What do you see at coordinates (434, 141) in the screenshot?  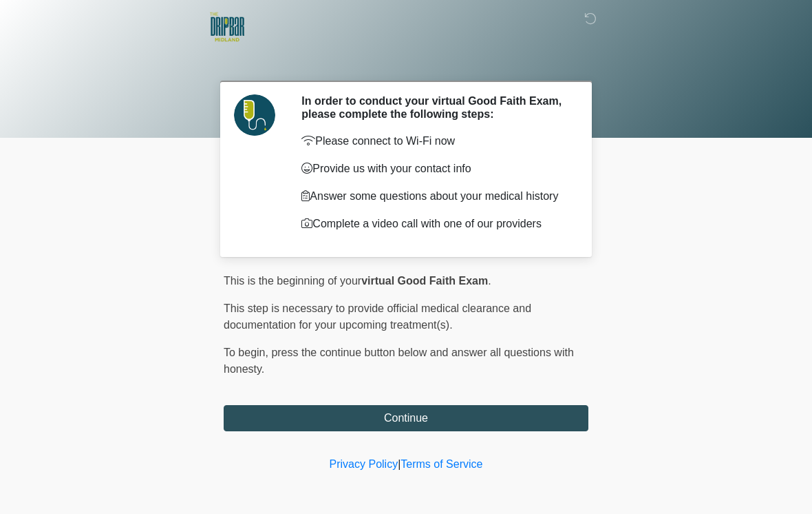 I see `p: Please connect to Wi-Fi now` at bounding box center [434, 141].